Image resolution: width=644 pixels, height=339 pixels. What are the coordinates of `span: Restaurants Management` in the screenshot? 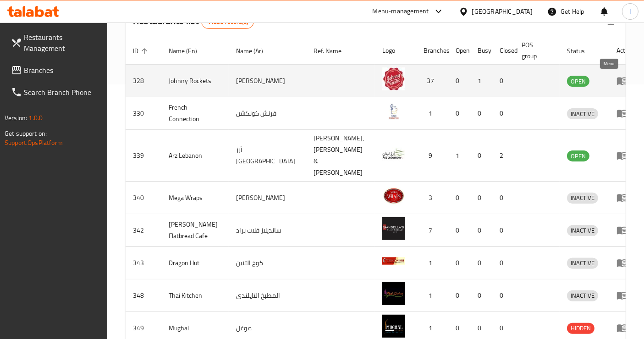 It's located at (62, 43).